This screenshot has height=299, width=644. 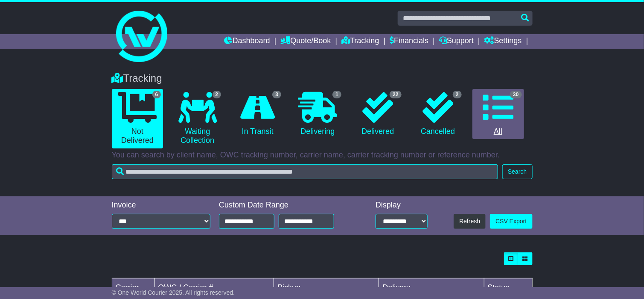 I want to click on a: Financials, so click(x=409, y=41).